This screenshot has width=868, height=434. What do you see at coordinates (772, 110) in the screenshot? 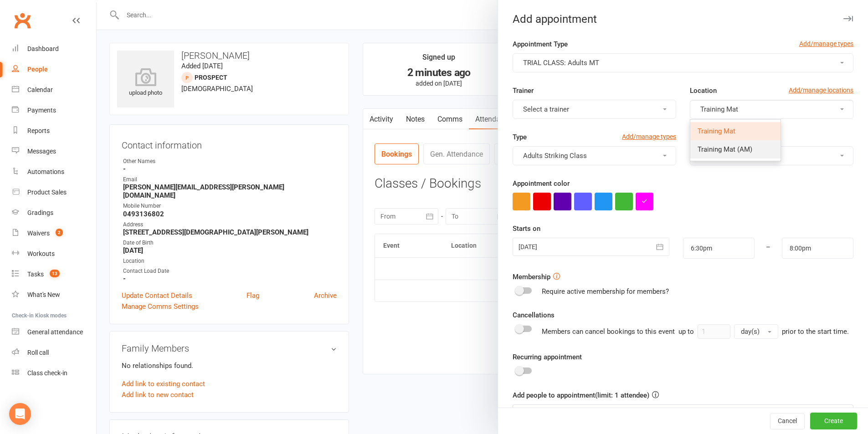
I see `button: Training Mat` at bounding box center [772, 110].